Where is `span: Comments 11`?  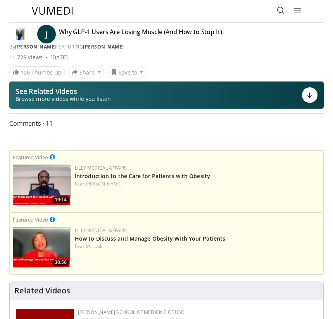
span: Comments 11 is located at coordinates (166, 123).